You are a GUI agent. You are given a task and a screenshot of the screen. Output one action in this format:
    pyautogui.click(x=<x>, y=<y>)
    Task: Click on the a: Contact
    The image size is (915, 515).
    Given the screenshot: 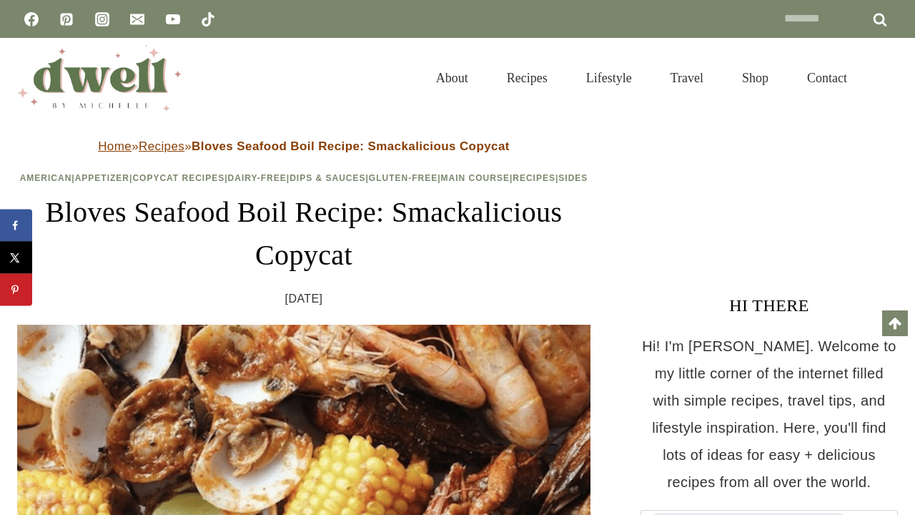 What is the action you would take?
    pyautogui.click(x=827, y=78)
    